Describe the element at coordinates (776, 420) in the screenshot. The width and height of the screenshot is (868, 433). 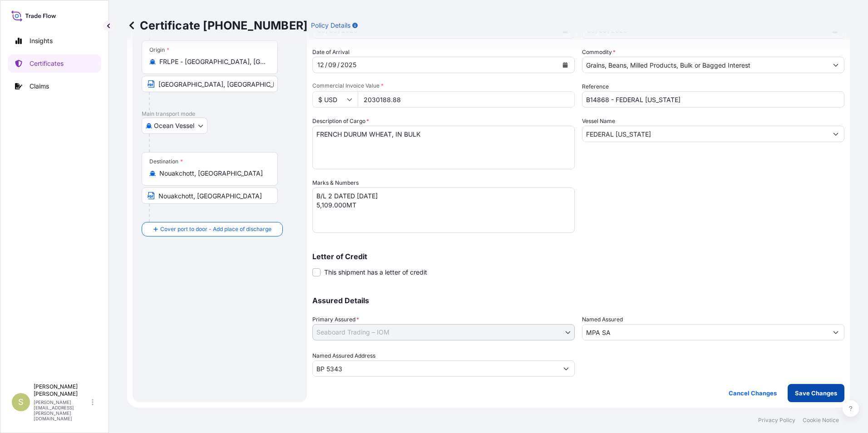
I see `p: Privacy Policy` at that location.